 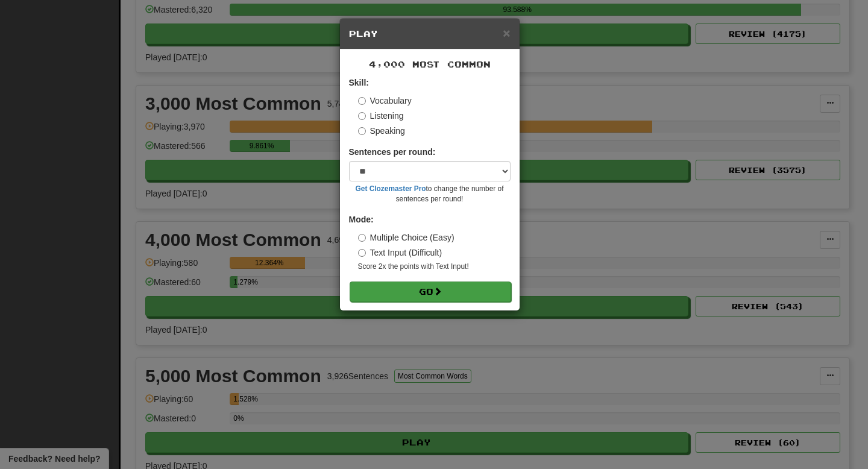 What do you see at coordinates (382, 131) in the screenshot?
I see `label: Speaking` at bounding box center [382, 131].